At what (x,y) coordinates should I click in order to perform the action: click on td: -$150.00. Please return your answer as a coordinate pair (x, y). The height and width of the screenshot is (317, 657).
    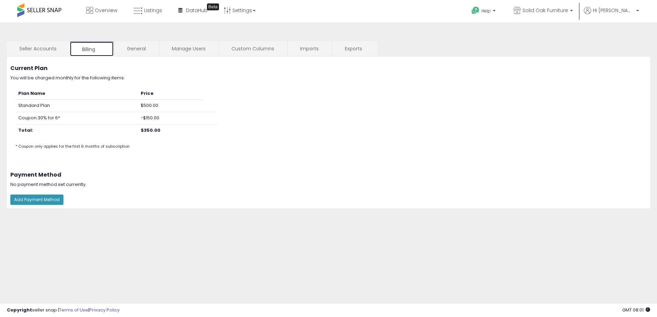
    Looking at the image, I should click on (170, 118).